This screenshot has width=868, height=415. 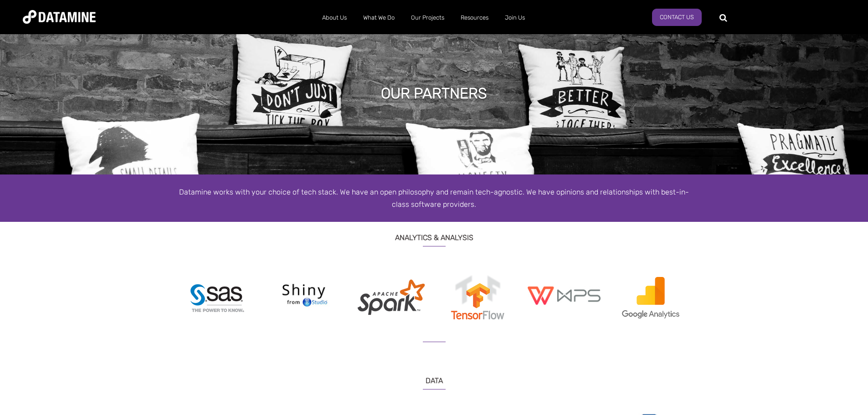 I want to click on img: google-analytics sml.png, so click(x=651, y=297).